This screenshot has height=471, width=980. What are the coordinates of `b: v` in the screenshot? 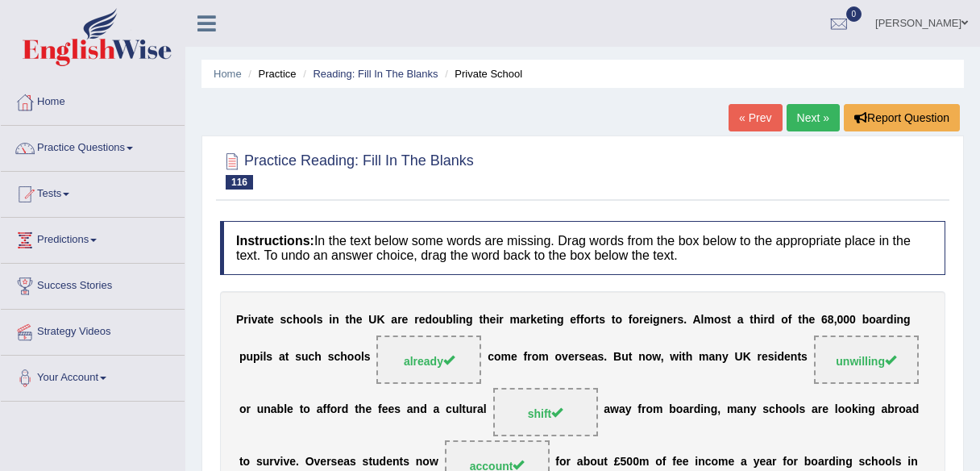 It's located at (277, 462).